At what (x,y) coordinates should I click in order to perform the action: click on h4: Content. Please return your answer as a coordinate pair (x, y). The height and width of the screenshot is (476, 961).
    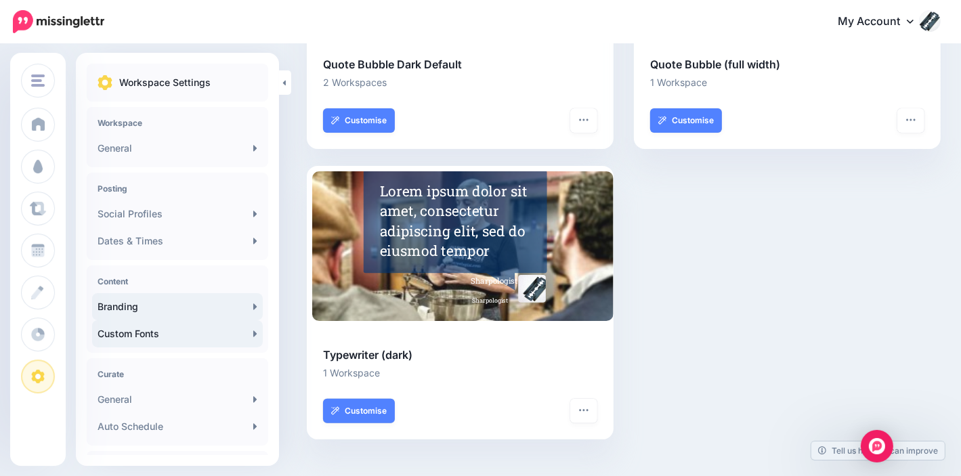
    Looking at the image, I should click on (177, 281).